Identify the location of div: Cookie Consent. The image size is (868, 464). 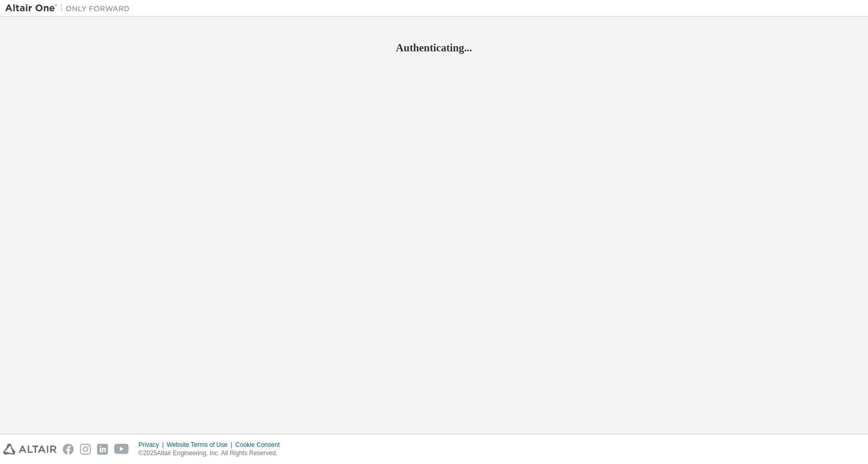
(260, 445).